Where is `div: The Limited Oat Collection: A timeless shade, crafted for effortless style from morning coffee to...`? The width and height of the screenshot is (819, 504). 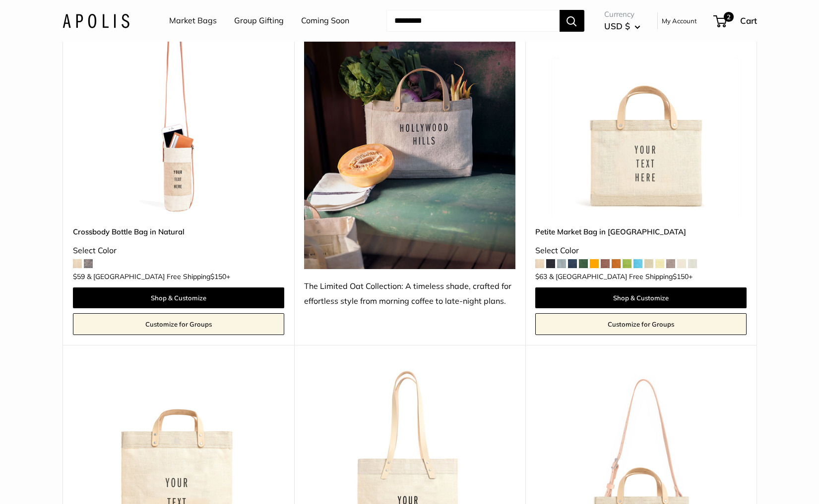 div: The Limited Oat Collection: A timeless shade, crafted for effortless style from morning coffee to... is located at coordinates (410, 294).